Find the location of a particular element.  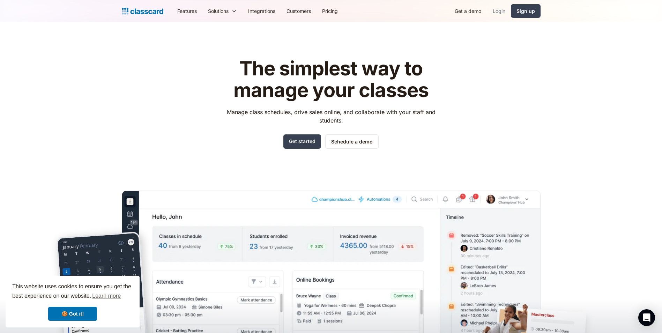

a: Schedule a demo is located at coordinates (352, 141).